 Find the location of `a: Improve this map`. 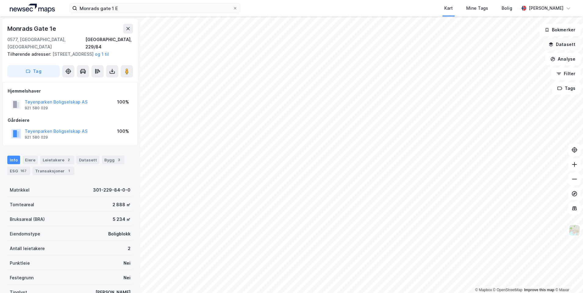

a: Improve this map is located at coordinates (539, 290).